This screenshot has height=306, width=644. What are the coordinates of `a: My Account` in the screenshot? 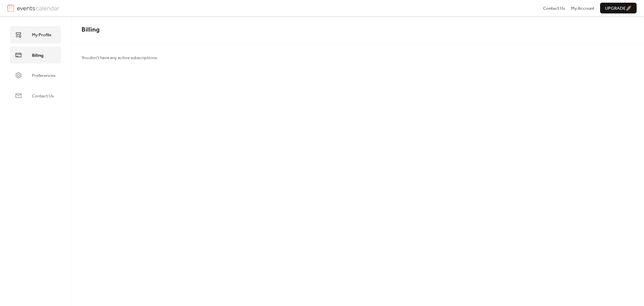 It's located at (583, 8).